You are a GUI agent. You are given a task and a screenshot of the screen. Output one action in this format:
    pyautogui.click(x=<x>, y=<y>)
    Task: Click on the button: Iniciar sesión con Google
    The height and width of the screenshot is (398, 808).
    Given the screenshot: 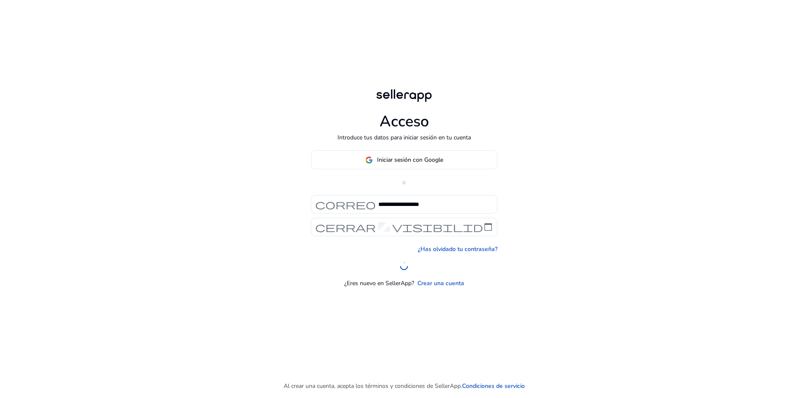 What is the action you would take?
    pyautogui.click(x=404, y=160)
    